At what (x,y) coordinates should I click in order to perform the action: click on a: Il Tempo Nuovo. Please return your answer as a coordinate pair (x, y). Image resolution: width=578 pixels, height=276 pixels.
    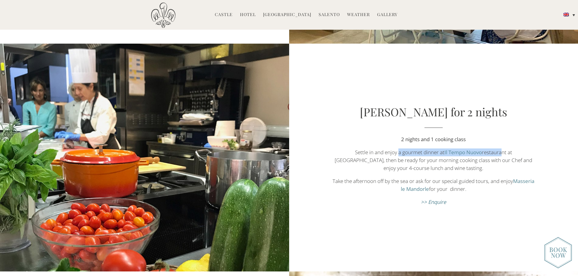
    Looking at the image, I should click on (463, 152).